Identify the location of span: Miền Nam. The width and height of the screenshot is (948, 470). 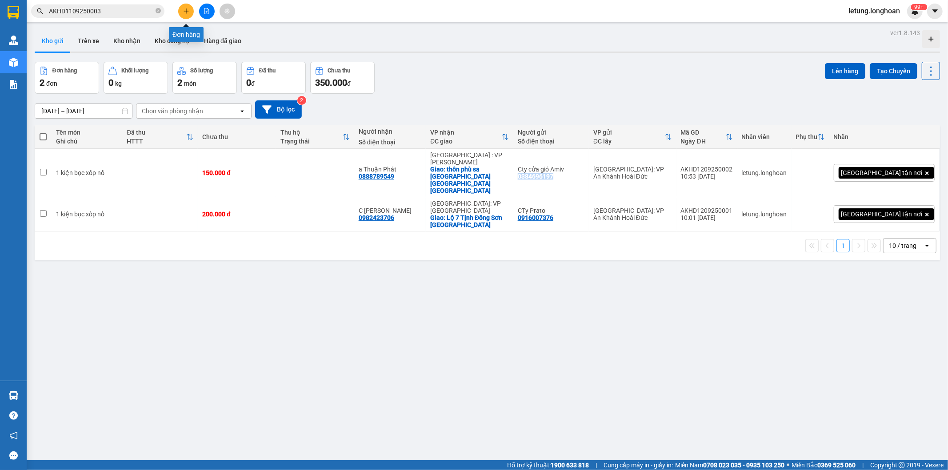
(729, 465).